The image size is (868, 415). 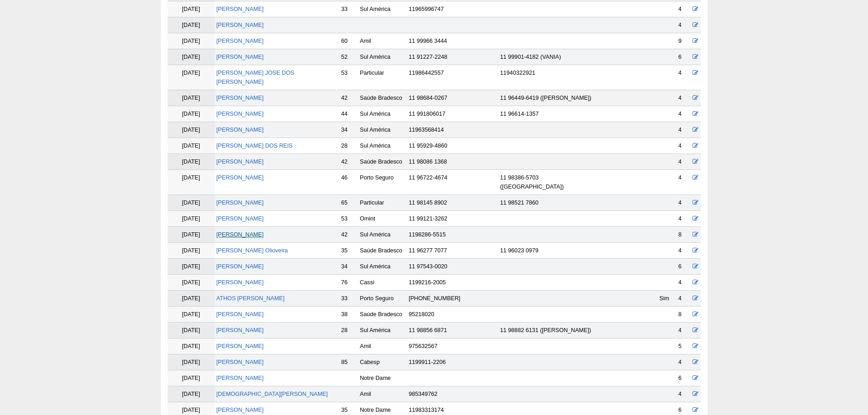 What do you see at coordinates (453, 282) in the screenshot?
I see `td: 1199216-2005` at bounding box center [453, 282].